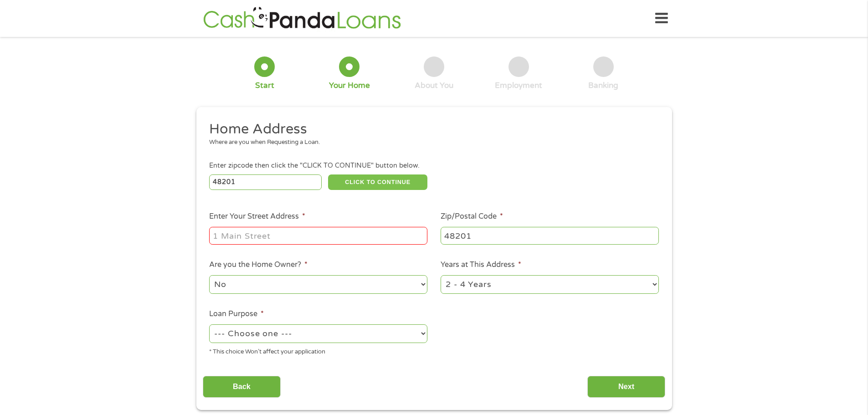 This screenshot has height=415, width=868. What do you see at coordinates (430, 129) in the screenshot?
I see `h2: Home Address` at bounding box center [430, 129].